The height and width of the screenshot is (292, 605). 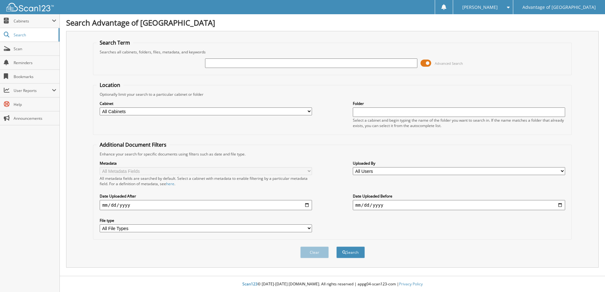 What do you see at coordinates (332, 94) in the screenshot?
I see `div: Optionally limit your search to a particular cabinet or folder` at bounding box center [332, 94].